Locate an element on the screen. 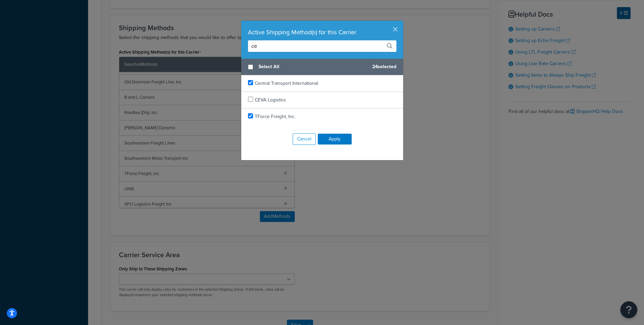 The image size is (644, 325). span: Central Transport International is located at coordinates (286, 83).